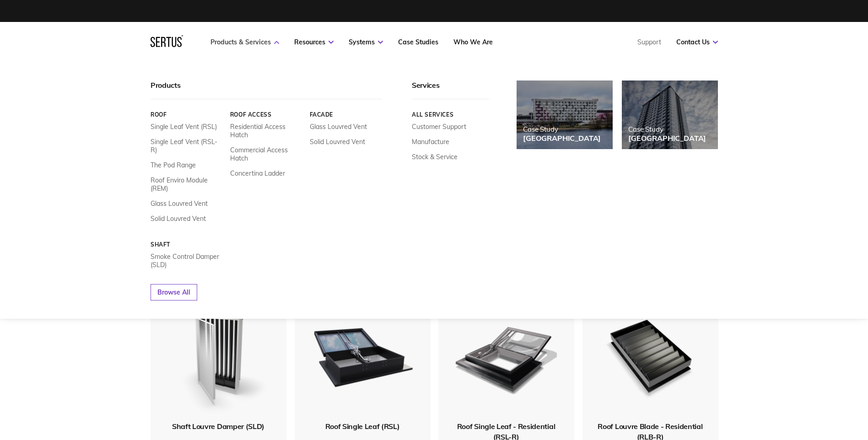  I want to click on a: Contact Us, so click(696, 42).